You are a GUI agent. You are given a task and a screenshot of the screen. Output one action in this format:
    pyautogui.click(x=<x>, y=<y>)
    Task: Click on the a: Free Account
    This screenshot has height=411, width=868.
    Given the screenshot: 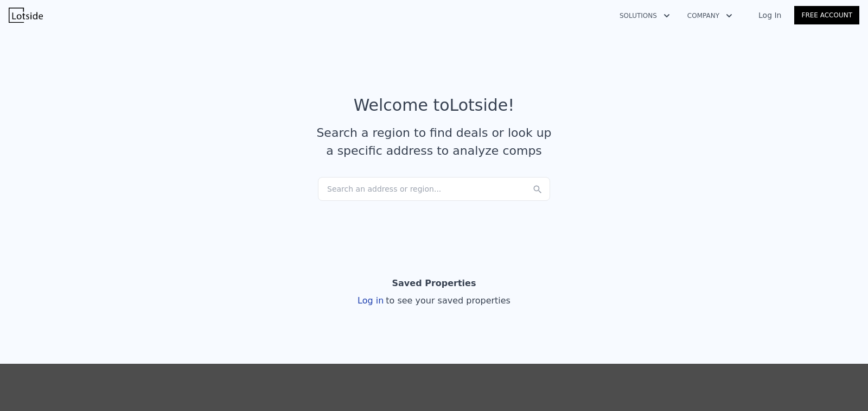 What is the action you would take?
    pyautogui.click(x=827, y=15)
    